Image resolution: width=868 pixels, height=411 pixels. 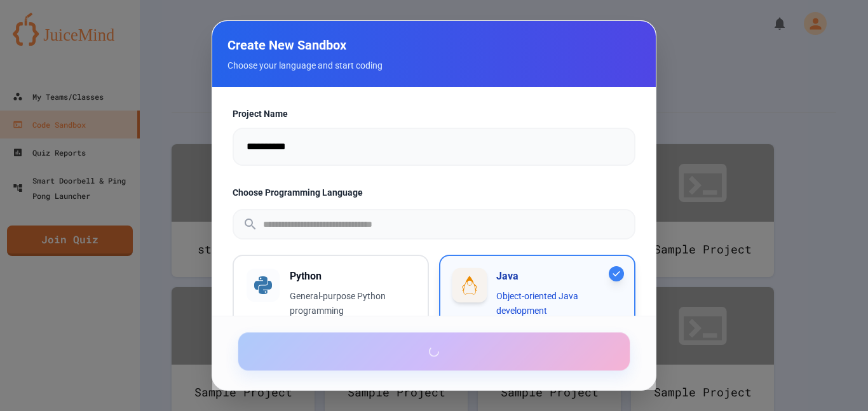 What do you see at coordinates (352, 276) in the screenshot?
I see `h3: Python` at bounding box center [352, 276].